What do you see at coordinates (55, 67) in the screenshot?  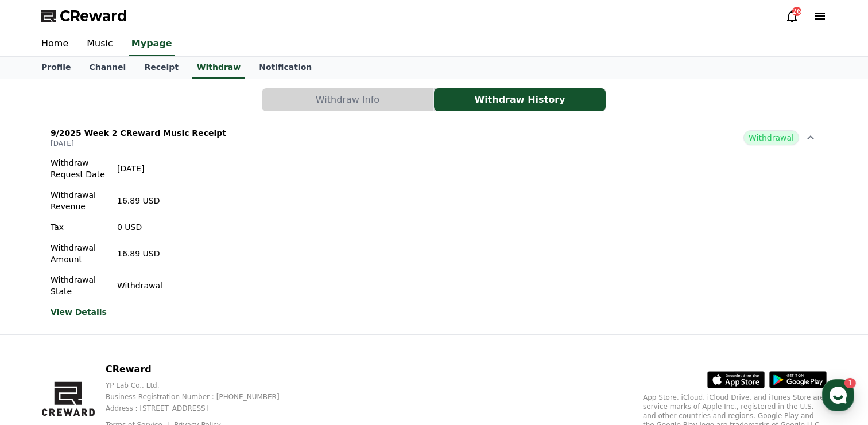 I see `a: Profile` at bounding box center [55, 67].